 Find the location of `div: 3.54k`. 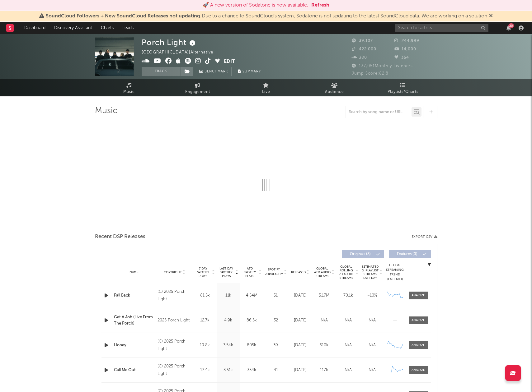

div: 3.54k is located at coordinates (228, 346).